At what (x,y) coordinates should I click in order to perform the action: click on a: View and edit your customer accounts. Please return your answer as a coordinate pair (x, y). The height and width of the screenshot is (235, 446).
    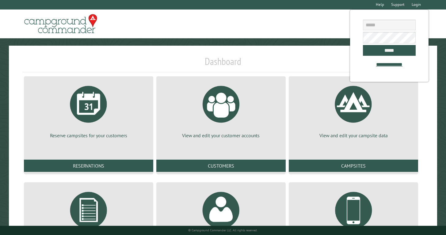
    Looking at the image, I should click on (221, 110).